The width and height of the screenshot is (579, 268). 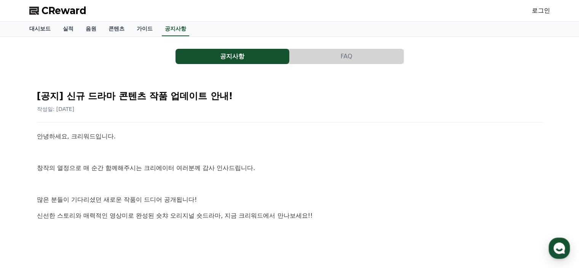 I want to click on a: 홈, so click(x=26, y=214).